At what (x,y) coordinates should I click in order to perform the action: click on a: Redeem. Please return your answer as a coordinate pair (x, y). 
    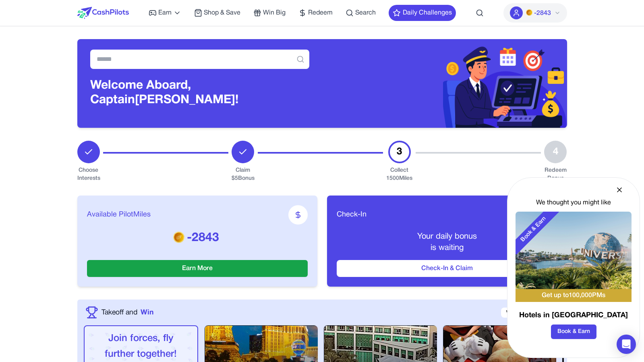
    Looking at the image, I should click on (315, 13).